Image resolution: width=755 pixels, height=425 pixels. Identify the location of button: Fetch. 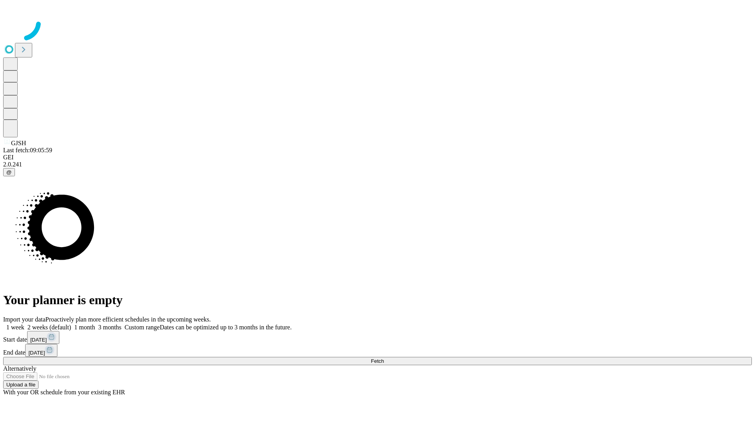
(378, 361).